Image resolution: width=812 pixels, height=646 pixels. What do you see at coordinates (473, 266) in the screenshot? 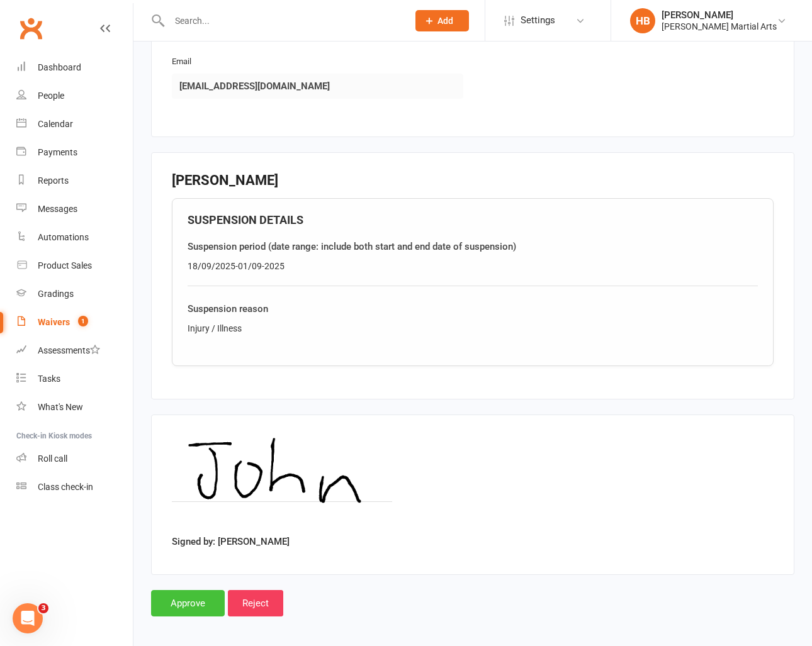
I see `div: 18/09/2025-01/09-2025` at bounding box center [473, 266].